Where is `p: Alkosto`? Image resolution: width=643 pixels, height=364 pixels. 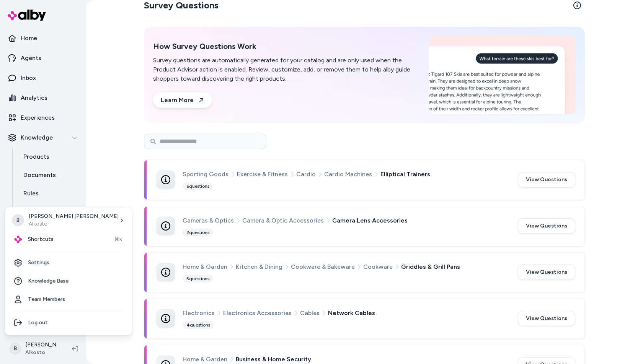 p: Alkosto is located at coordinates (73, 224).